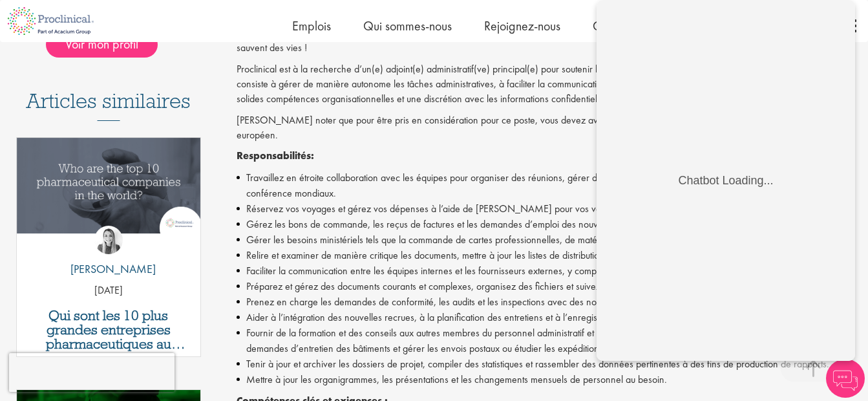 Image resolution: width=868 pixels, height=401 pixels. What do you see at coordinates (109, 195) in the screenshot?
I see `a: Lien vers un article` at bounding box center [109, 195].